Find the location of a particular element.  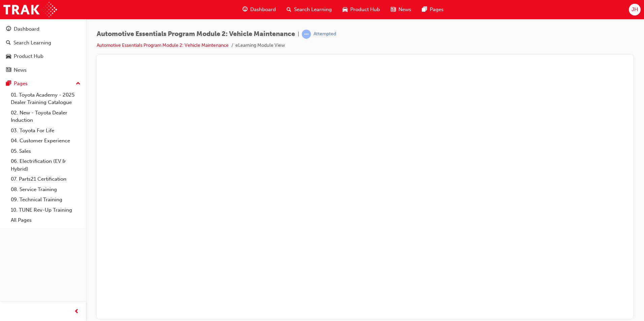

div: Product Hub is located at coordinates (28, 56).